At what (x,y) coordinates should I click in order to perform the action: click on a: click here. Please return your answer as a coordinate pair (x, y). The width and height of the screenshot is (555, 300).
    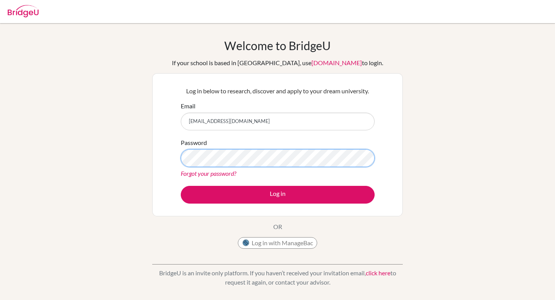
    Looking at the image, I should click on (378, 272).